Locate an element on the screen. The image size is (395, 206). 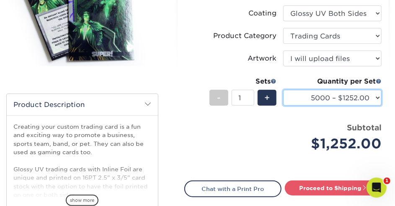
div: Quantity per Set is located at coordinates (332, 82).